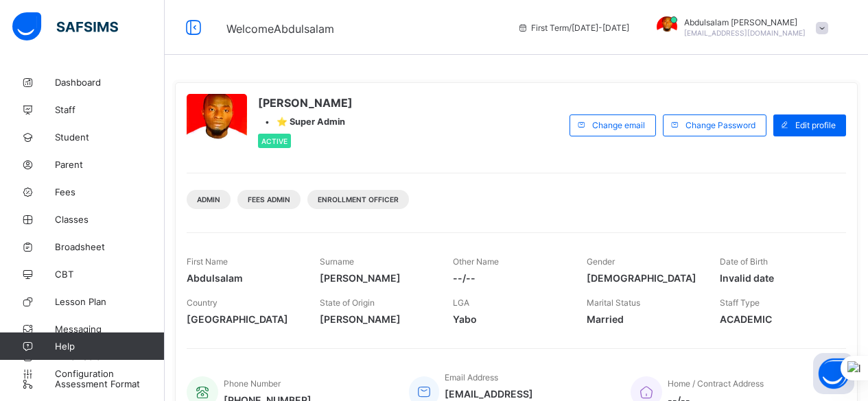  I want to click on span: Yabo, so click(509, 319).